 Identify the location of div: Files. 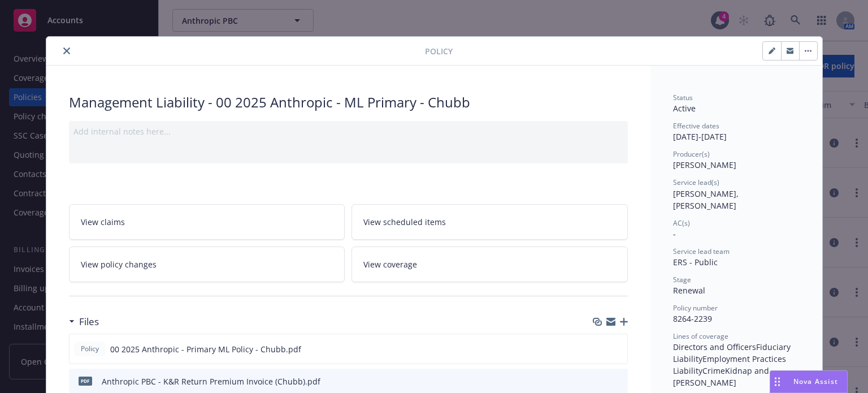
(84, 322).